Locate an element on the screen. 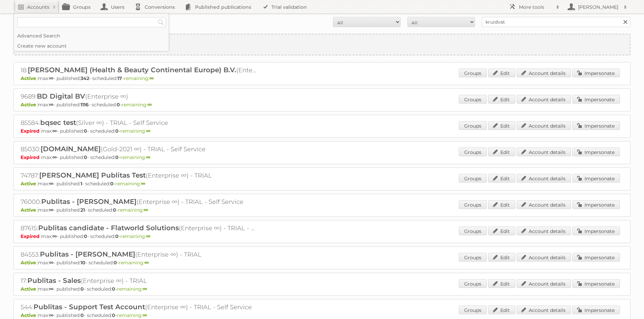 The height and width of the screenshot is (319, 644). h2: 76000: (Enterprise ∞) - TRIAL - Self Service is located at coordinates (139, 202).